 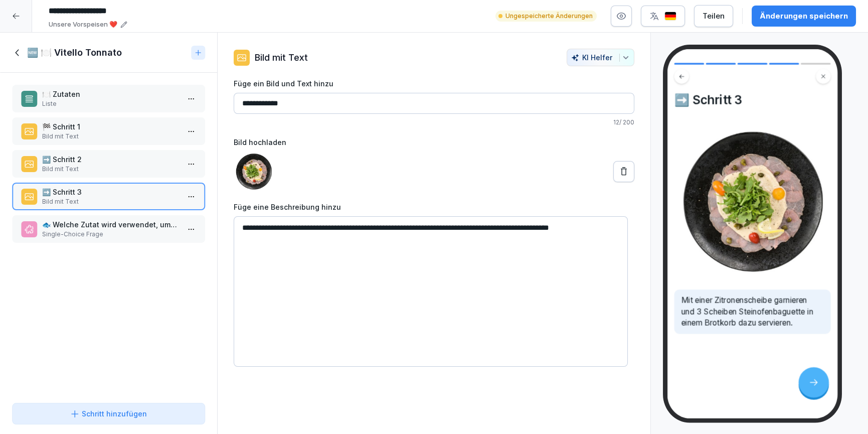 What do you see at coordinates (109, 164) in the screenshot?
I see `div: ➡️ Schritt 2Bild mit Text` at bounding box center [109, 164].